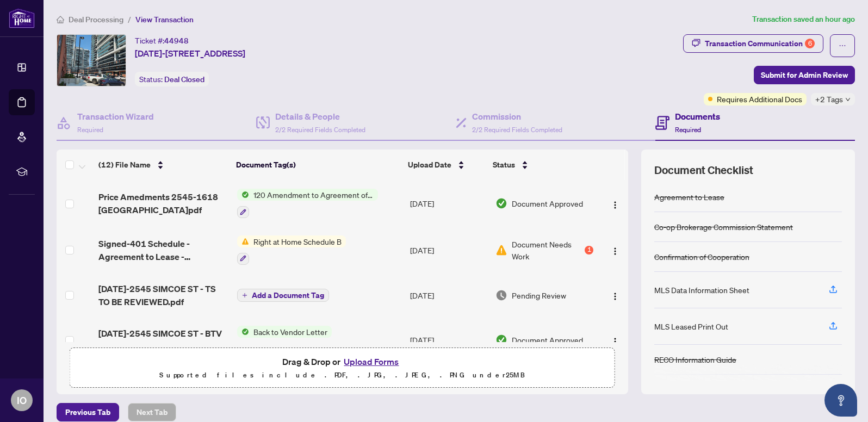 The width and height of the screenshot is (868, 422). Describe the element at coordinates (342, 375) in the screenshot. I see `p: Supported files include .PDF, .JPG, .JPEG, .PNG under 25 MB` at that location.